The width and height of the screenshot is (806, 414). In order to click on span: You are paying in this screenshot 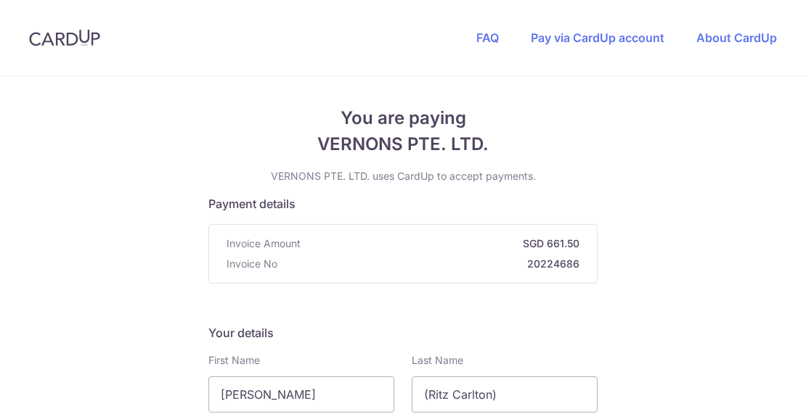, I will do `click(403, 118)`.